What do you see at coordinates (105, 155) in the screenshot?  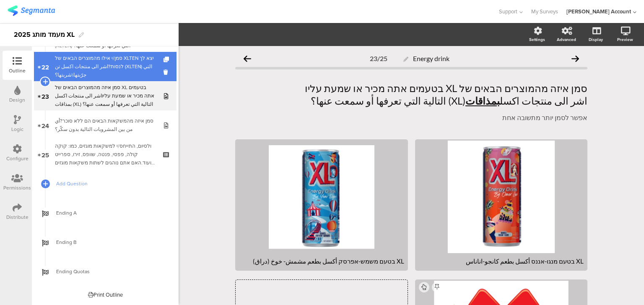 I see `a: 25 ולסיום, התייחס/י למשקאות מוגזים, כמו: קוקה קולה, פפסי, פנטה, שוופס, זירו, ספרייט ועוד.האם אתם ...` at bounding box center [105, 155].